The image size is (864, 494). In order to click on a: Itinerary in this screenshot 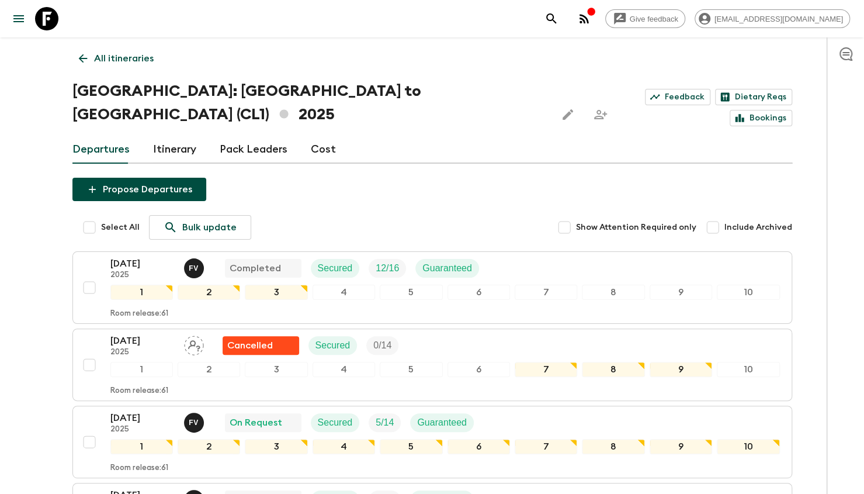, I will do `click(175, 150)`.